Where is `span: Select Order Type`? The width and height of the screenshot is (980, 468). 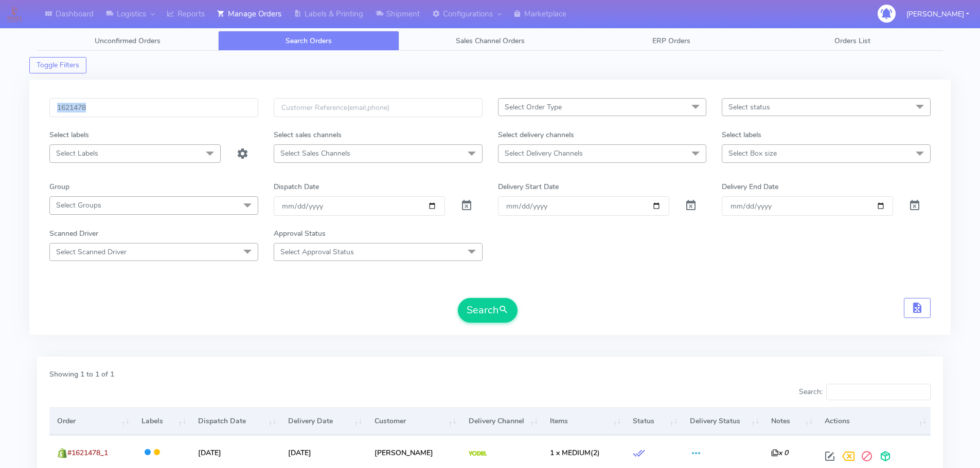 span: Select Order Type is located at coordinates (533, 107).